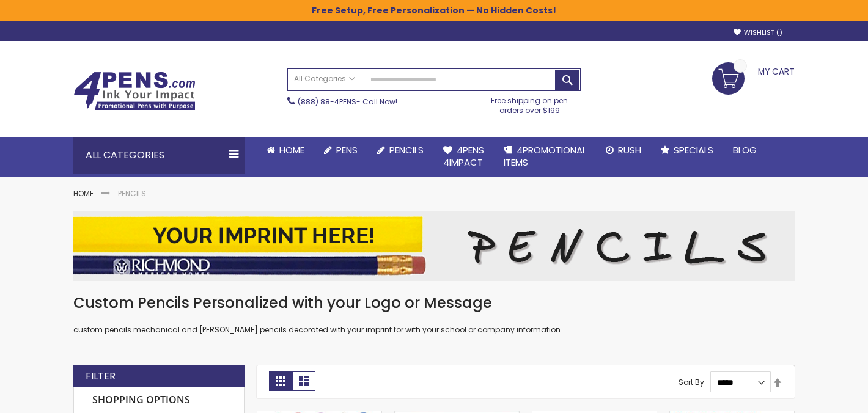 Image resolution: width=868 pixels, height=413 pixels. What do you see at coordinates (463, 156) in the screenshot?
I see `a: 4Pens4impact` at bounding box center [463, 156].